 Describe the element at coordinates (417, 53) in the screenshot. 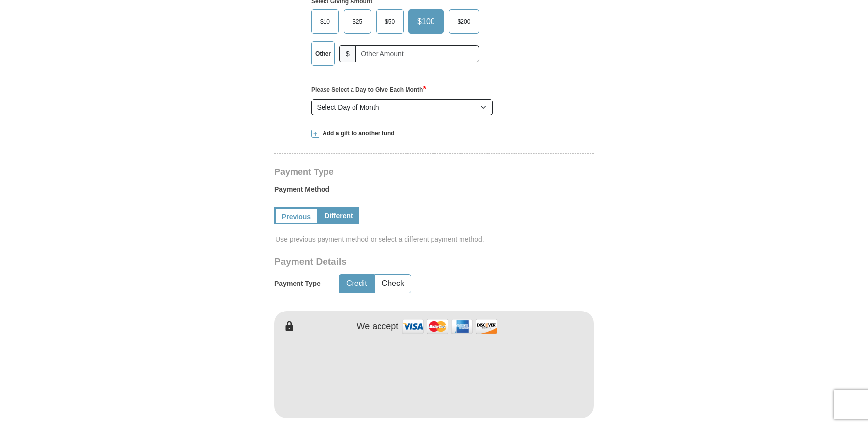

I see `input: Other Amount` at that location.